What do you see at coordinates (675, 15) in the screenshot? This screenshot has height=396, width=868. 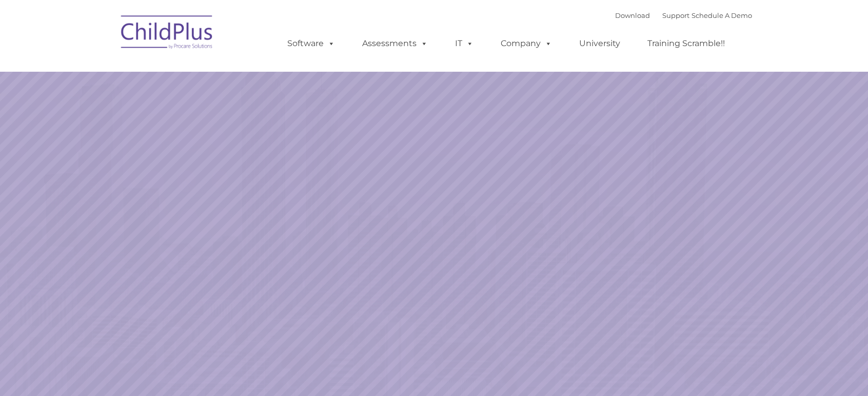 I see `a: Support` at bounding box center [675, 15].